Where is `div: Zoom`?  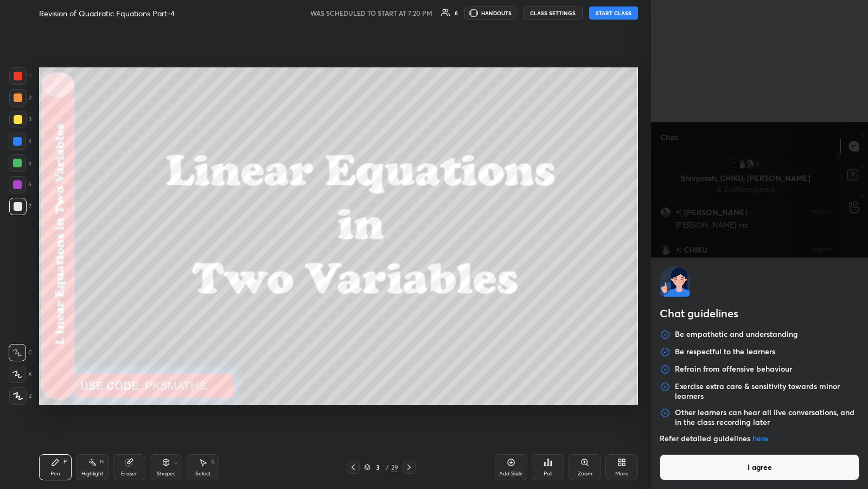
div: Zoom is located at coordinates (585, 474).